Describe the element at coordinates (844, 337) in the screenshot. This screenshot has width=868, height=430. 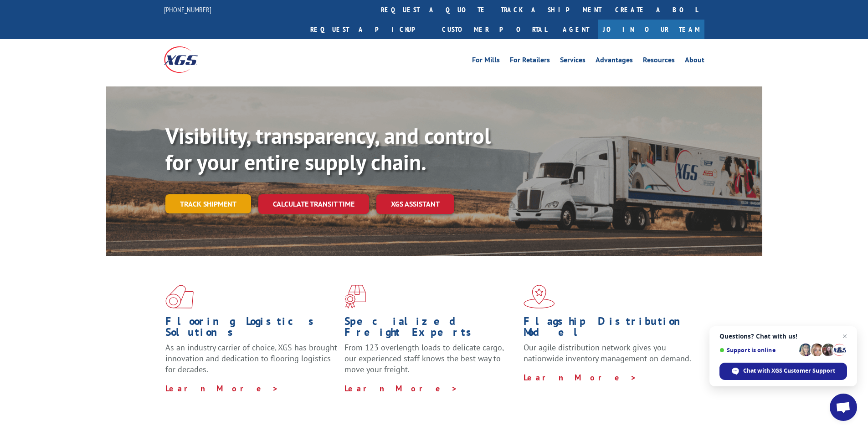
I see `span: Close chat` at that location.